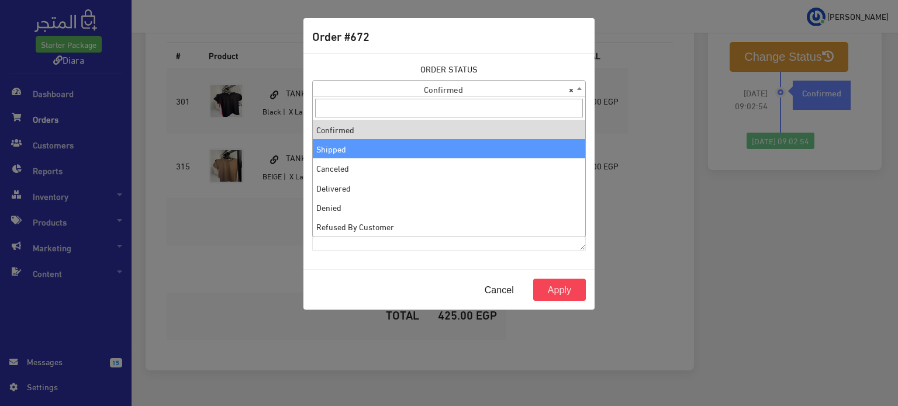 This screenshot has width=898, height=406. I want to click on button: Apply, so click(559, 290).